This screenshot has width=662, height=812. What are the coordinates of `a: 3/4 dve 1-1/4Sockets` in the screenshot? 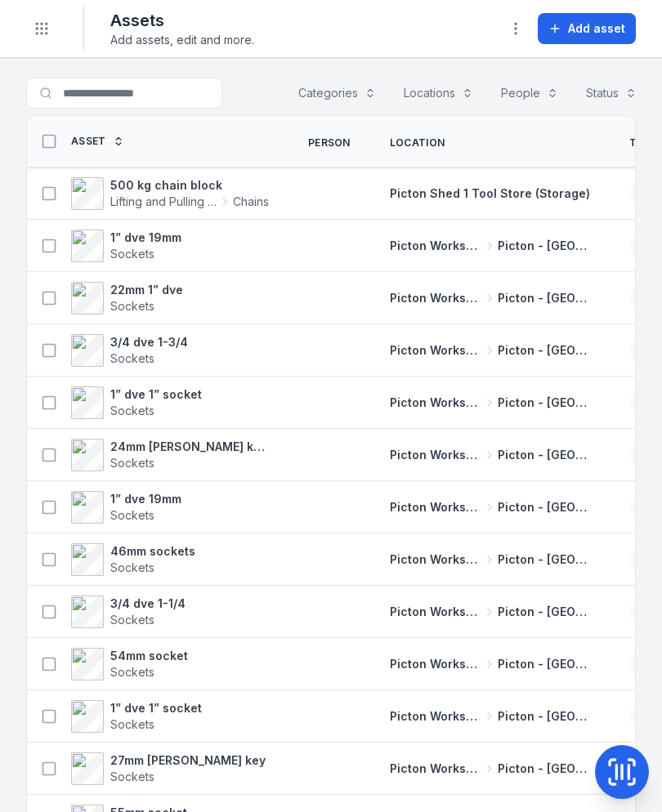 It's located at (128, 612).